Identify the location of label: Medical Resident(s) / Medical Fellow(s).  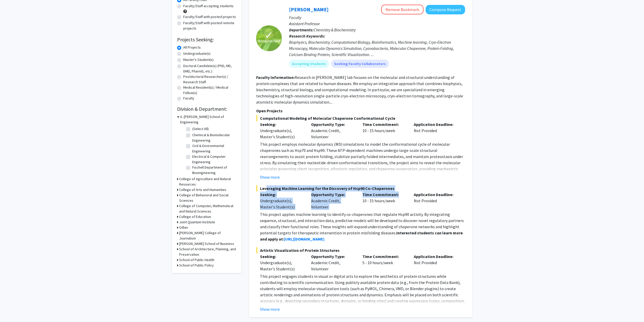
(210, 90).